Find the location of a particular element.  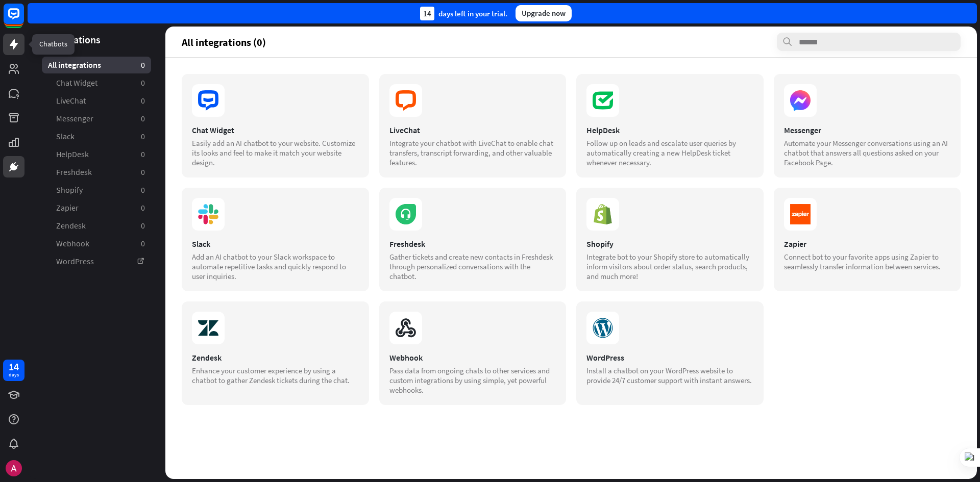

div: Slack is located at coordinates (275, 244).